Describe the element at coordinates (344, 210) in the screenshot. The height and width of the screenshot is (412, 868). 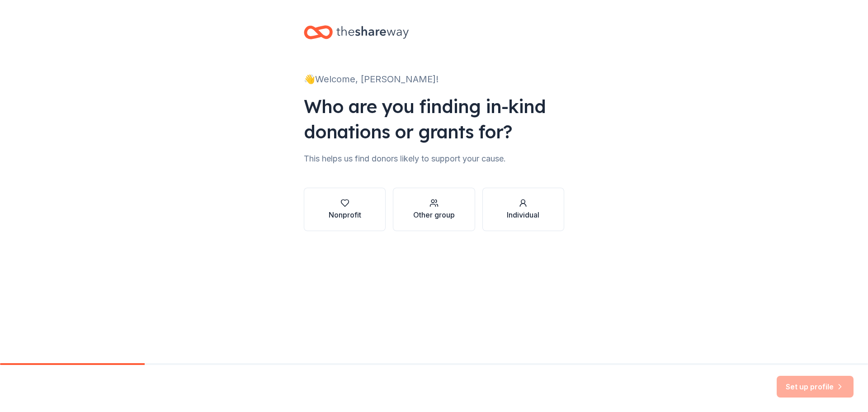
I see `button: Nonprofit` at that location.